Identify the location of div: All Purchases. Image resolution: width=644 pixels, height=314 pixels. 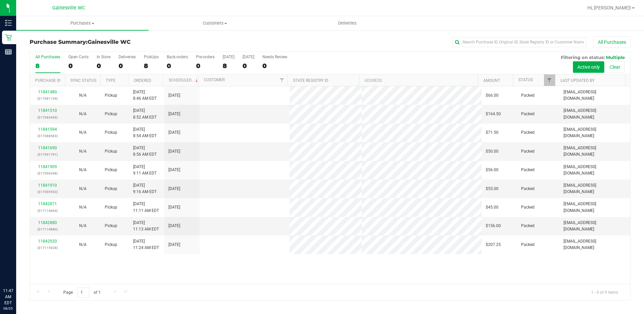
(48, 57).